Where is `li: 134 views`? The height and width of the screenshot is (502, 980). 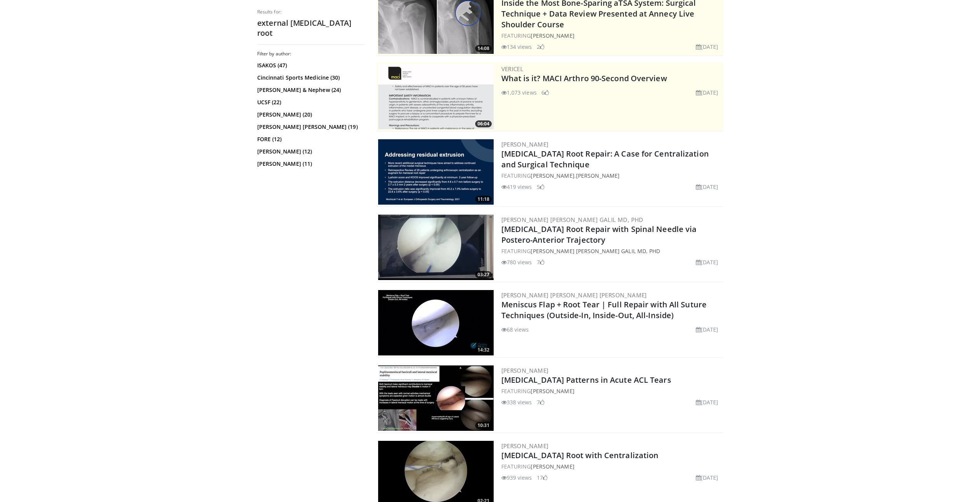 li: 134 views is located at coordinates (517, 47).